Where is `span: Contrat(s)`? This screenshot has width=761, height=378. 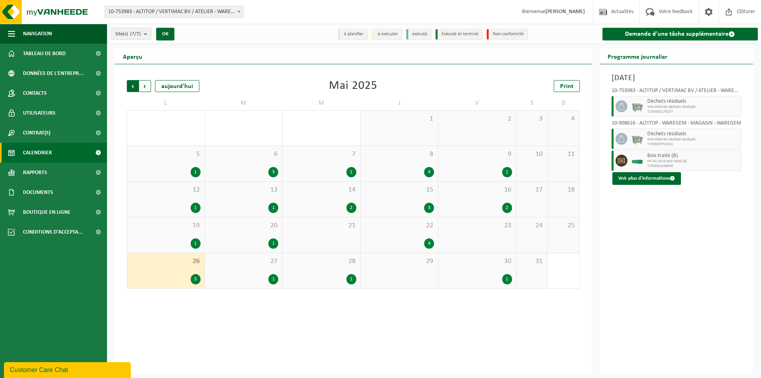
span: Contrat(s) is located at coordinates (36, 133).